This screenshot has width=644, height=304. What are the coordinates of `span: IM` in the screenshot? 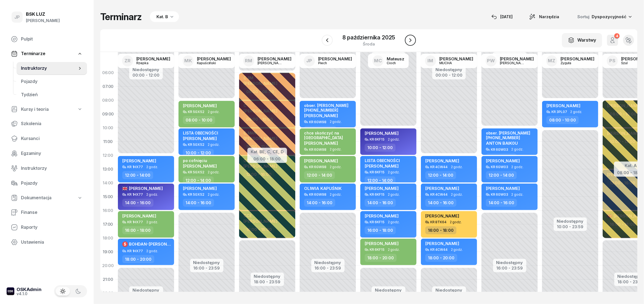 It's located at (431, 61).